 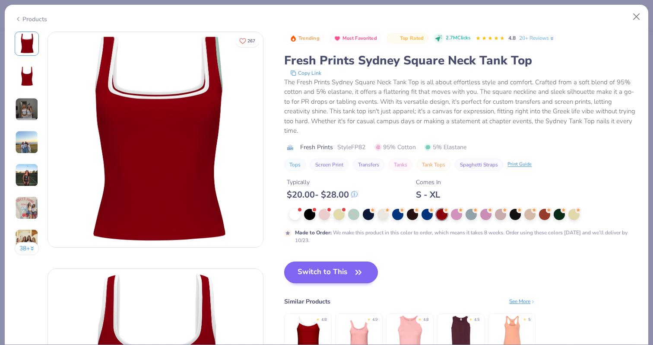 I want to click on div: Similar Products, so click(x=307, y=301).